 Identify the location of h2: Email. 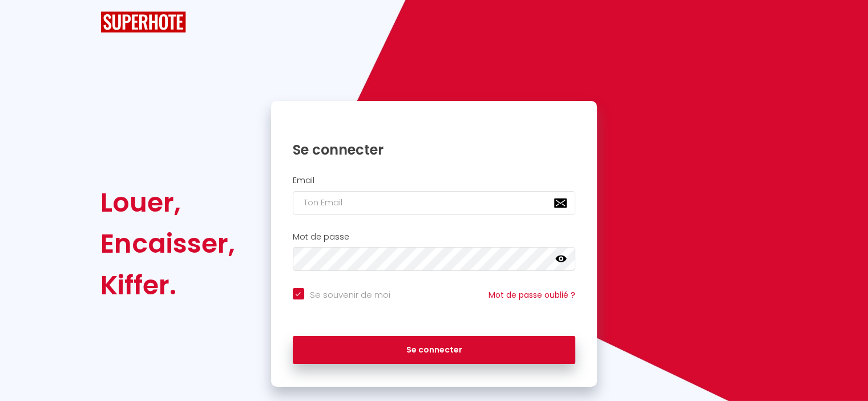
(434, 180).